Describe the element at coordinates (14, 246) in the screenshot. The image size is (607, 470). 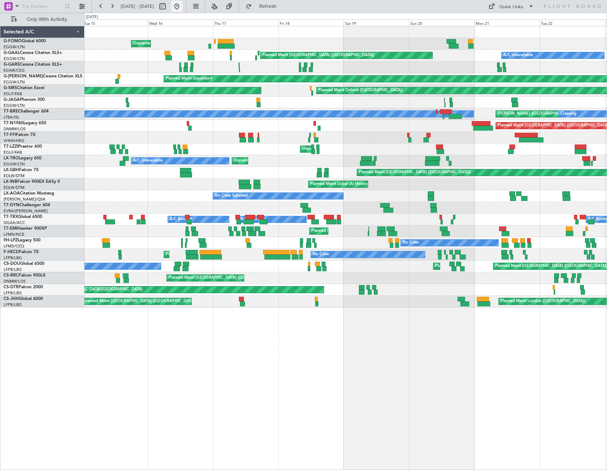
I see `a: LFMD/CEQ` at that location.